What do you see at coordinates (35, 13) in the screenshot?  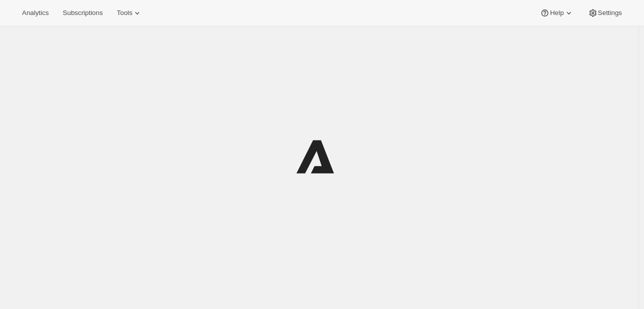 I see `button: Analytics` at bounding box center [35, 13].